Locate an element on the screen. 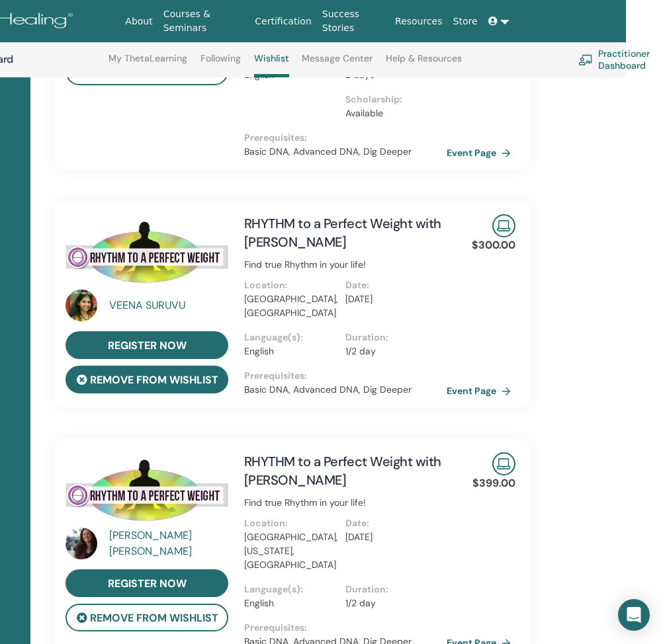  div: Keywords by Traffic is located at coordinates (184, 82).